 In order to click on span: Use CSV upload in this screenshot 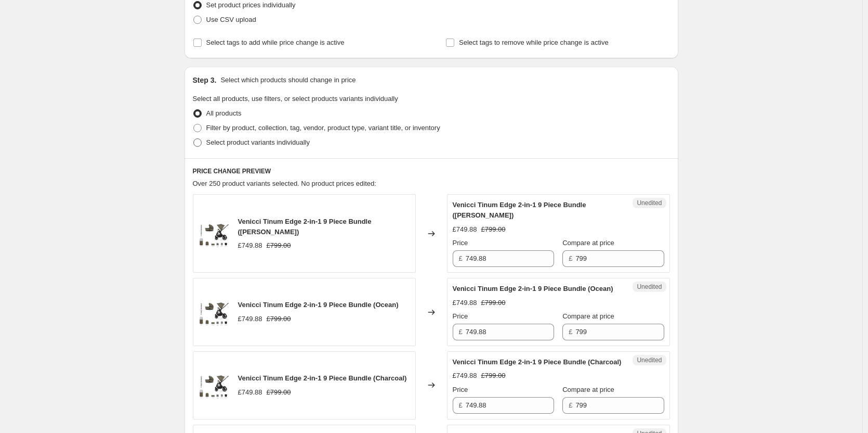, I will do `click(232, 19)`.